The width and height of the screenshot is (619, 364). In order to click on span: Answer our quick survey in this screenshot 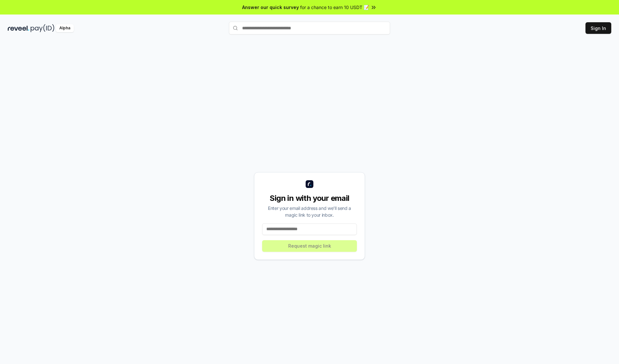, I will do `click(271, 7)`.